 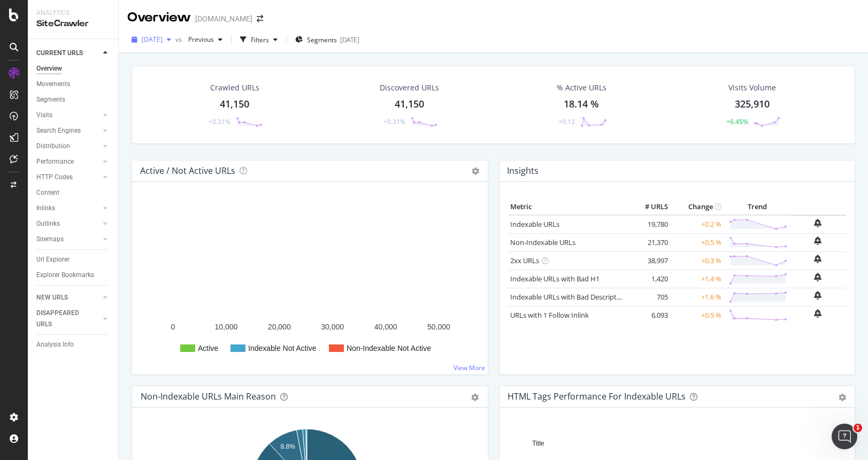 I want to click on a: Performance, so click(x=68, y=161).